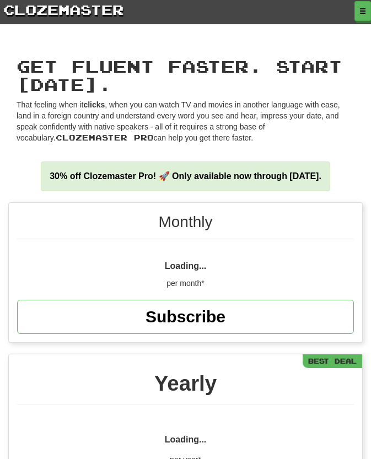 Image resolution: width=371 pixels, height=459 pixels. I want to click on div: Yearly, so click(185, 386).